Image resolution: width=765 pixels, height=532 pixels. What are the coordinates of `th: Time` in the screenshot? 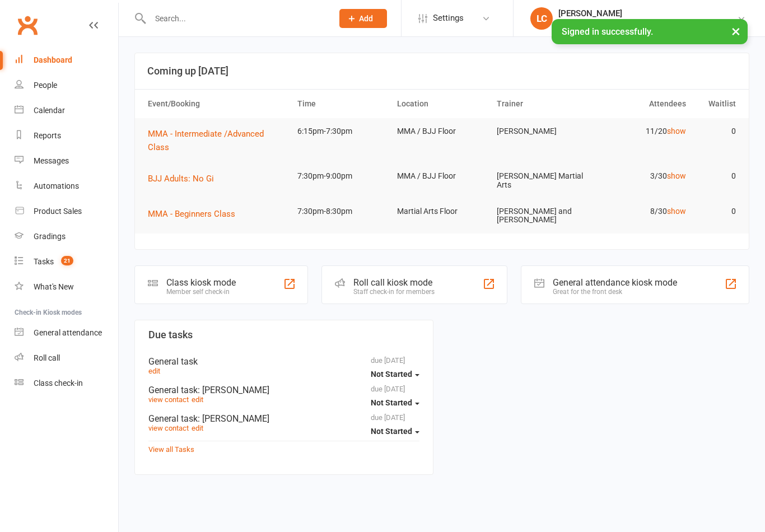 It's located at (342, 104).